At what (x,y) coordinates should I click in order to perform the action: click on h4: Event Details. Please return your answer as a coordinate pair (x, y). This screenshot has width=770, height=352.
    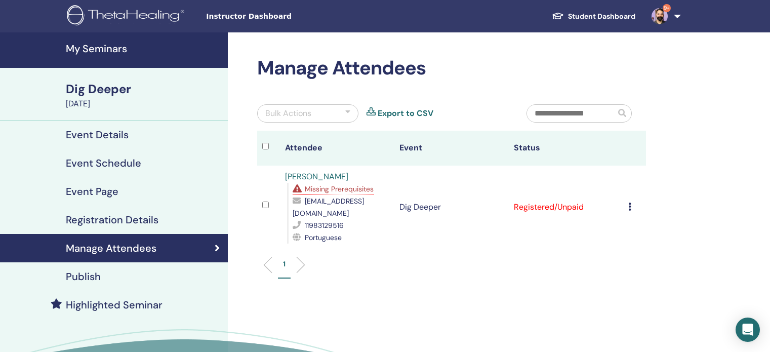
    Looking at the image, I should click on (97, 135).